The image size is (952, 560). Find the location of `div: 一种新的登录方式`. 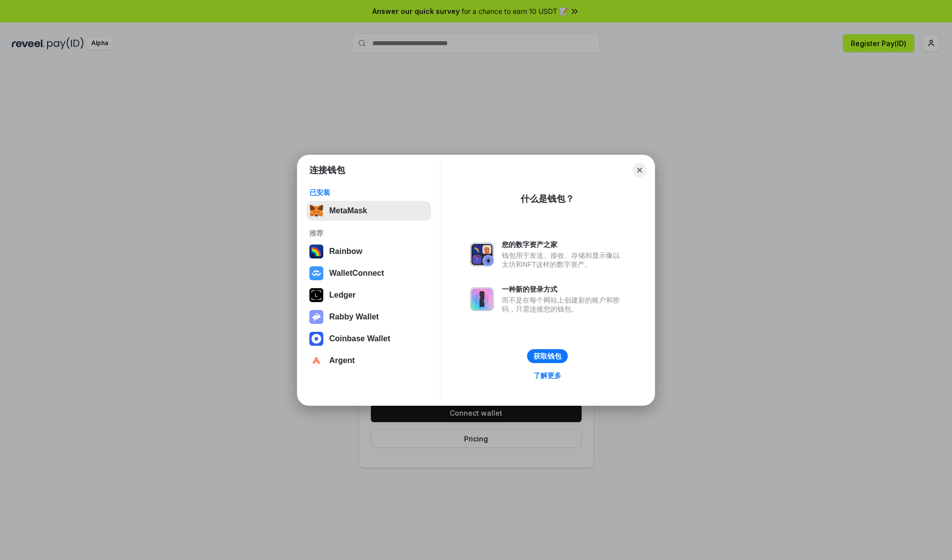

div: 一种新的登录方式 is located at coordinates (563, 289).